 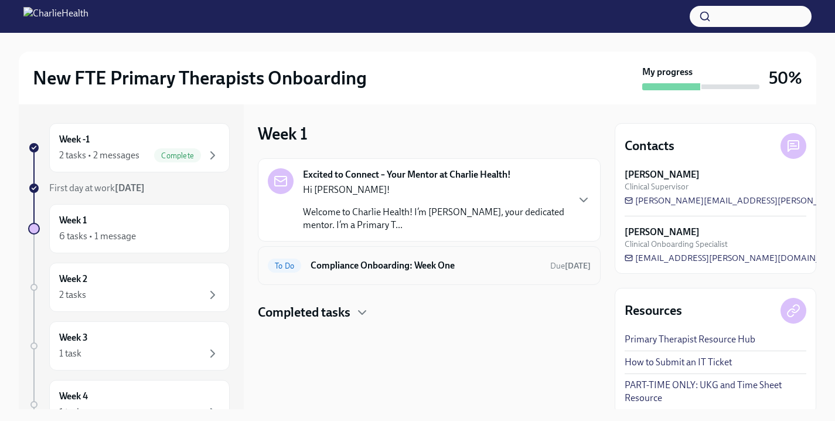 What do you see at coordinates (73, 337) in the screenshot?
I see `h6: Week 3` at bounding box center [73, 337].